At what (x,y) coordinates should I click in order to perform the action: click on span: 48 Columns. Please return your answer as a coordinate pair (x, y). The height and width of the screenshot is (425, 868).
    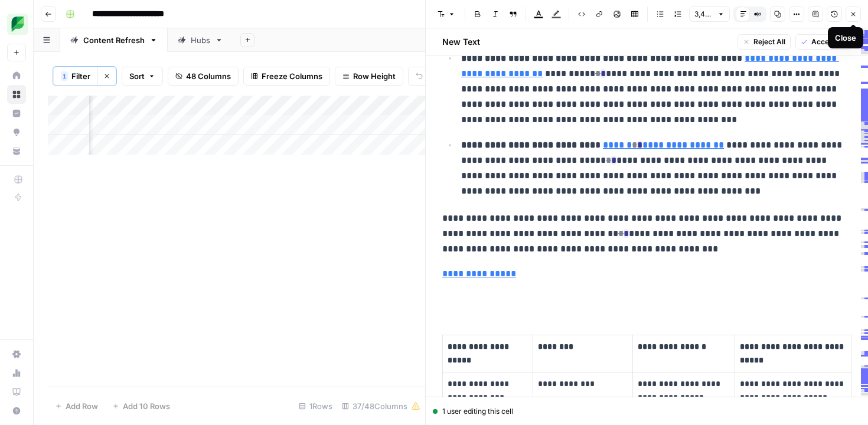
    Looking at the image, I should click on (208, 76).